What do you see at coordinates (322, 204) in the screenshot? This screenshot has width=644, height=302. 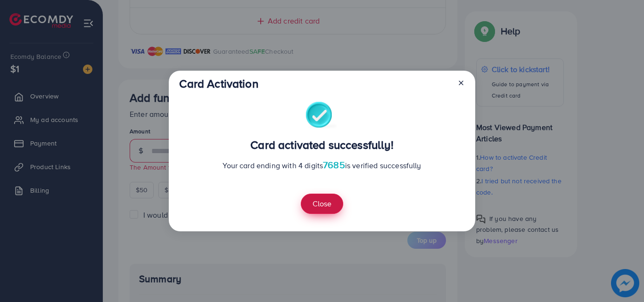 I see `button: Close` at bounding box center [322, 204].